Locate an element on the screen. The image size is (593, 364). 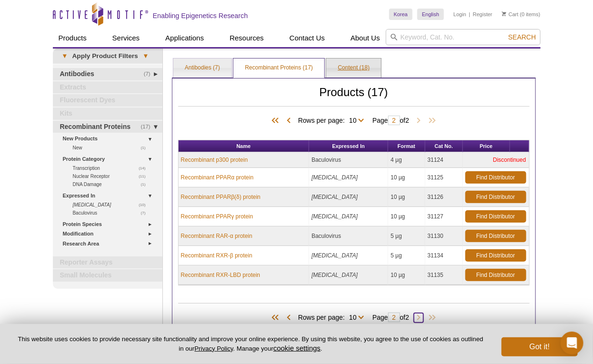
a: New Products is located at coordinates (109, 139).